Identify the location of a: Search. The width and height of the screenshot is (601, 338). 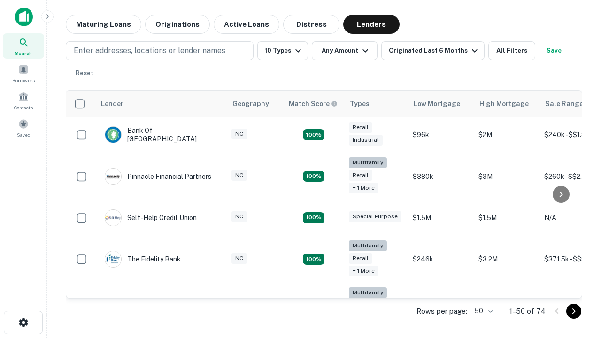
(23, 46).